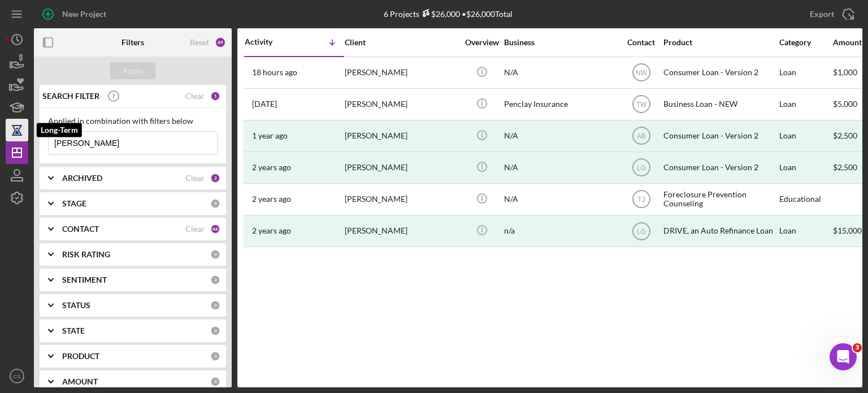  Describe the element at coordinates (133, 71) in the screenshot. I see `button: Apply` at that location.